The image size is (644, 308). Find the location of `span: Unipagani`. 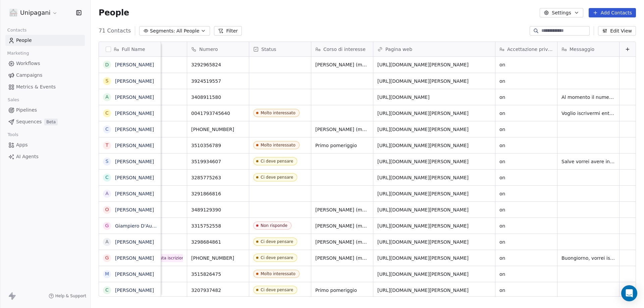

span: Unipagani is located at coordinates (35, 13).